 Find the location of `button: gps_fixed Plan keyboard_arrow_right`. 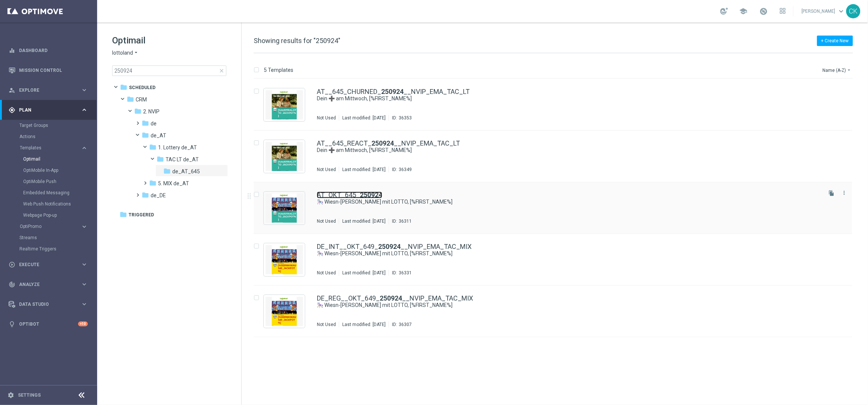

button: gps_fixed Plan keyboard_arrow_right is located at coordinates (48, 110).